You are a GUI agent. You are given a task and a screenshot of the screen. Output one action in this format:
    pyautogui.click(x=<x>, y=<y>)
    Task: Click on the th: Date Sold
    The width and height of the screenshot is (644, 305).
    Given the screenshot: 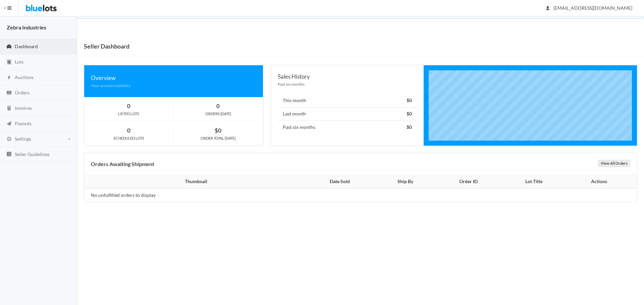 What is the action you would take?
    pyautogui.click(x=340, y=182)
    